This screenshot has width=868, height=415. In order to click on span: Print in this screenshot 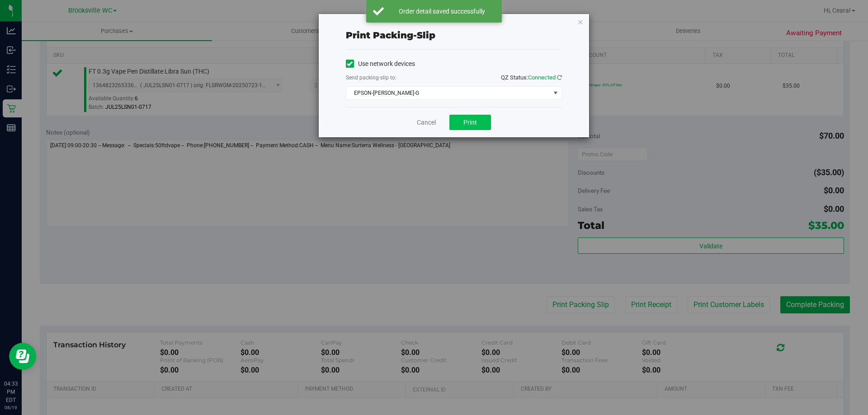, I will do `click(471, 122)`.